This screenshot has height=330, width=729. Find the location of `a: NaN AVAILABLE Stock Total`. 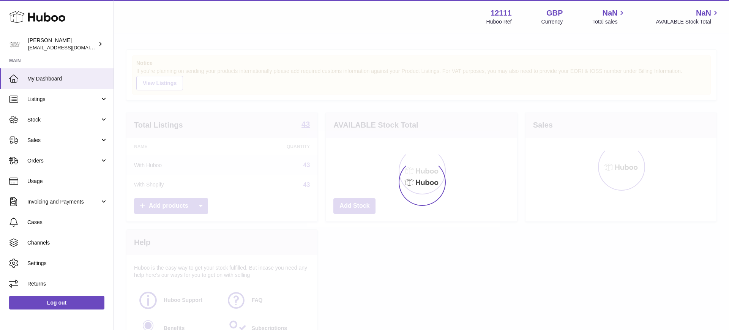

a: NaN AVAILABLE Stock Total is located at coordinates (688, 17).